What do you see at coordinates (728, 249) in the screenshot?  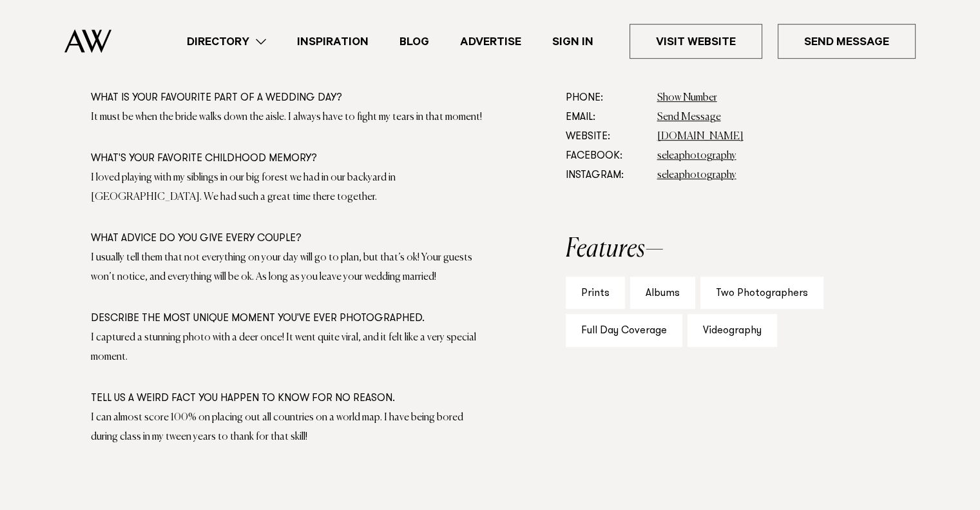 I see `h2: Features` at bounding box center [728, 249].